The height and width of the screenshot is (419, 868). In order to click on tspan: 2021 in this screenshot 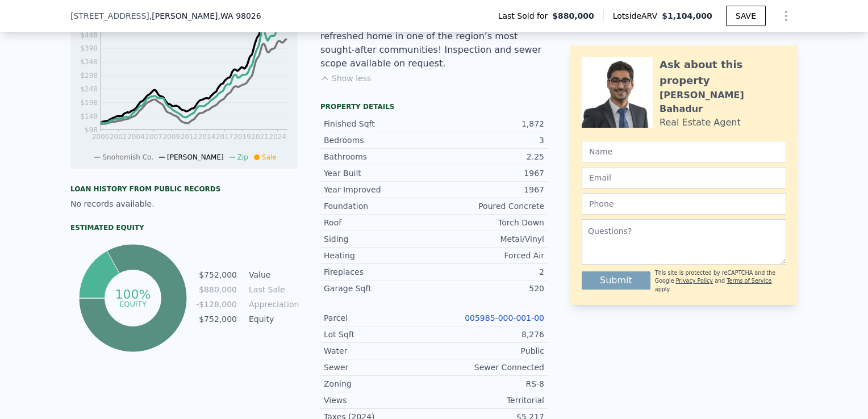, I will do `click(259, 137)`.